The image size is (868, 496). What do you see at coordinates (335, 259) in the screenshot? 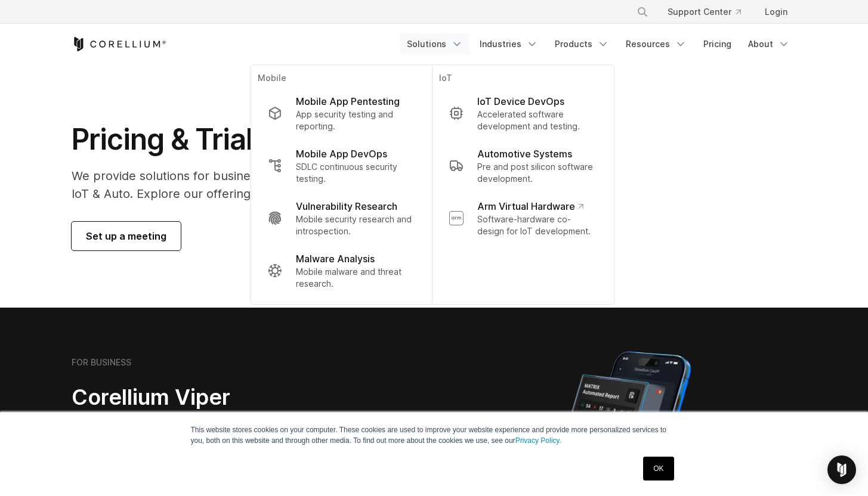
I see `p: Malware Analysis` at bounding box center [335, 259].